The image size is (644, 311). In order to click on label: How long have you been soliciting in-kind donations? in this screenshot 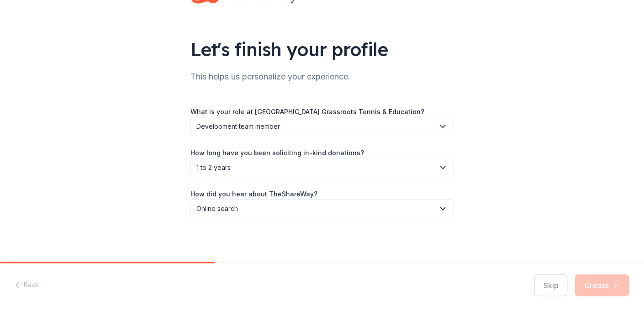, I will do `click(278, 153)`.